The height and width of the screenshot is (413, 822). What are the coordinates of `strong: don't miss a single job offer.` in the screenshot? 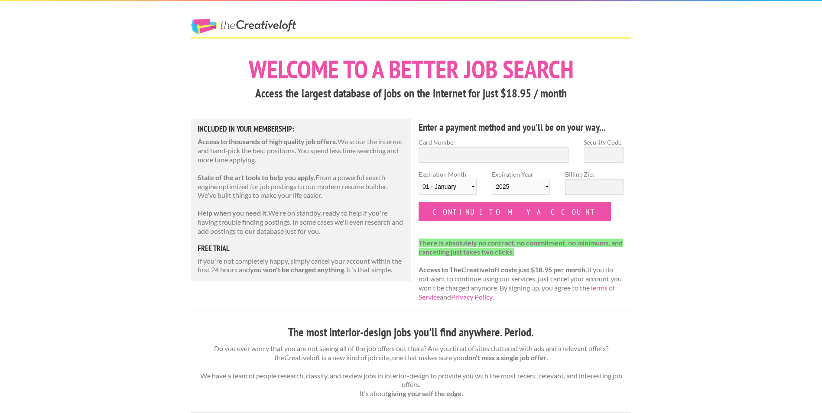 It's located at (506, 357).